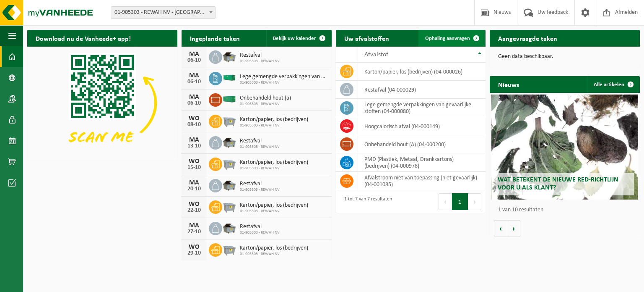 The height and width of the screenshot is (292, 644). Describe the element at coordinates (528, 37) in the screenshot. I see `h2: Aangevraagde taken` at that location.